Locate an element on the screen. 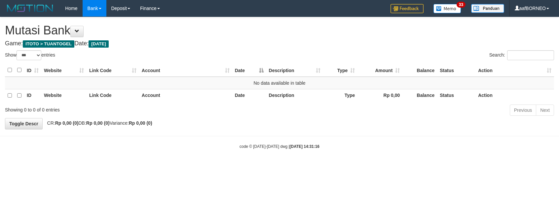  th: Account is located at coordinates (186, 95).